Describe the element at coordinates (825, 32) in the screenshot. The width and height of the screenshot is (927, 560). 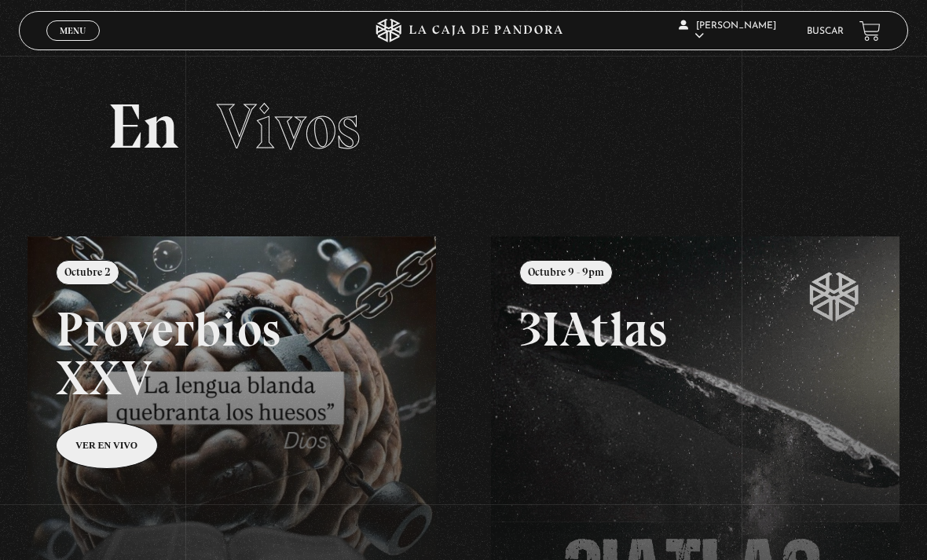
I see `a: Buscar` at that location.